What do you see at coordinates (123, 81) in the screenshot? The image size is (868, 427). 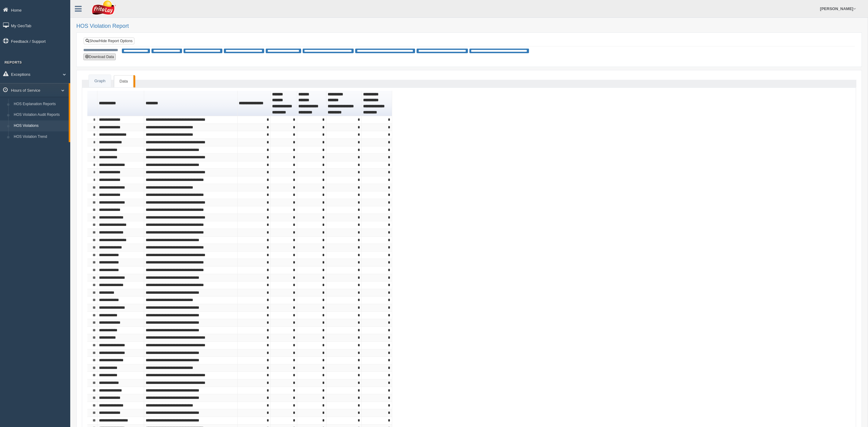 I see `a: Data` at bounding box center [123, 81].